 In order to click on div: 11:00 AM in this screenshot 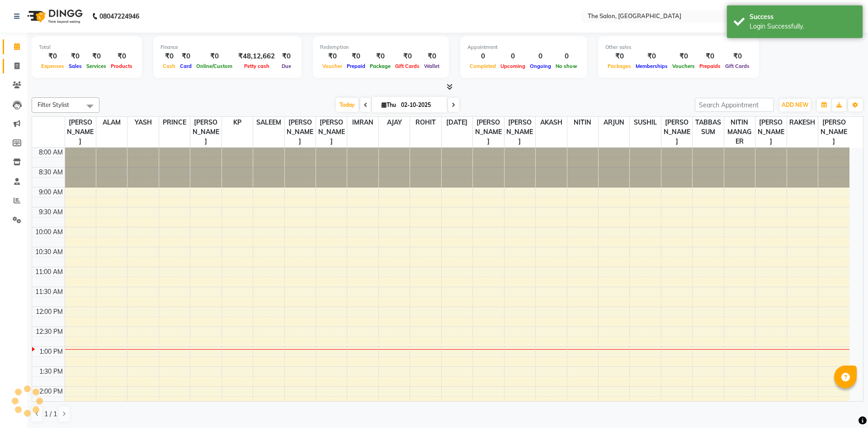, I will do `click(49, 271)`.